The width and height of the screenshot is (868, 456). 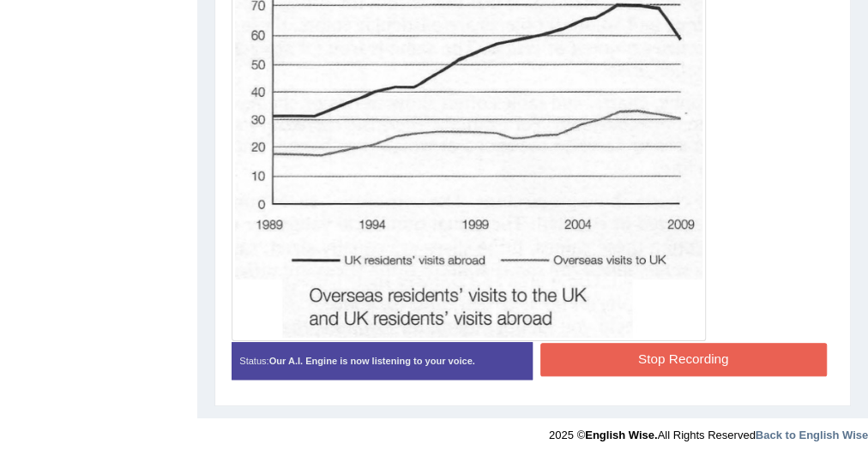 What do you see at coordinates (372, 361) in the screenshot?
I see `strong: Our A.I. Engine is now listening to your voice.` at bounding box center [372, 361].